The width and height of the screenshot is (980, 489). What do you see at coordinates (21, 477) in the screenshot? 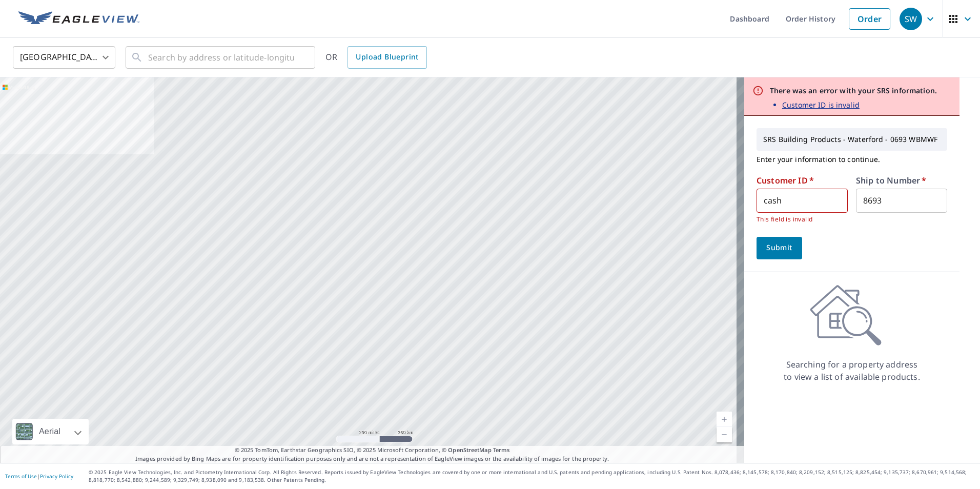
I see `a: Terms of Use` at bounding box center [21, 477].